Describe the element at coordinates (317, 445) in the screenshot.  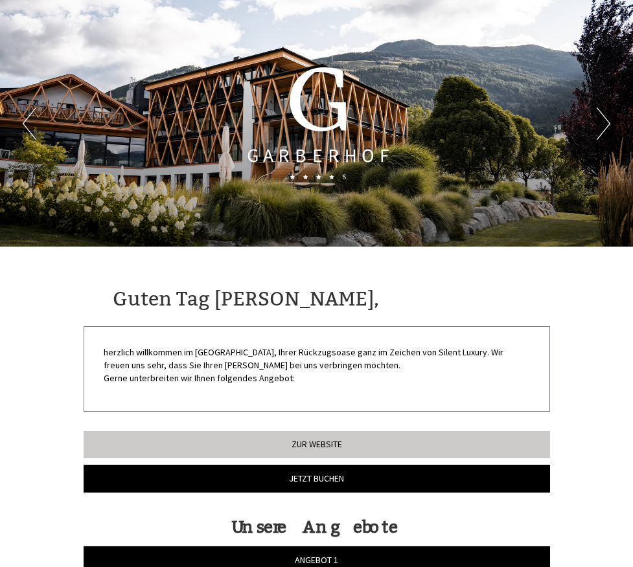
I see `a: Zur Website` at that location.